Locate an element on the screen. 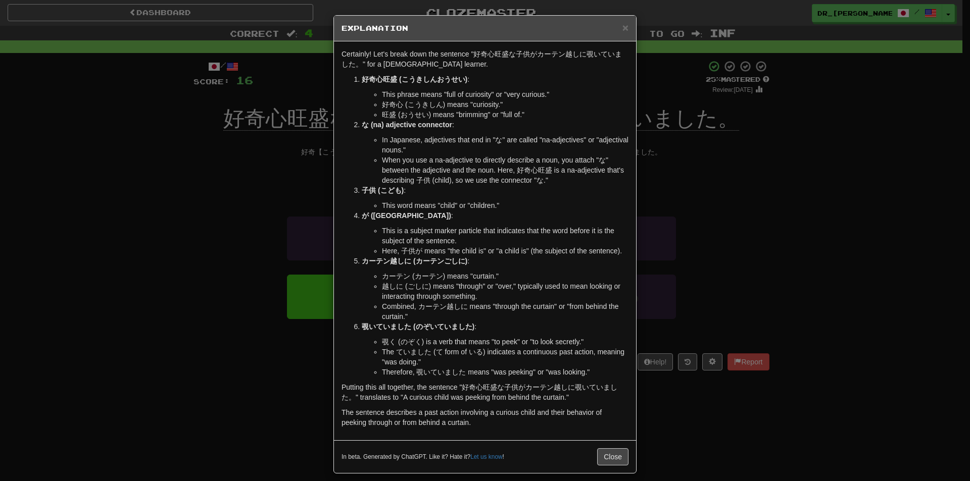  strong: 子供 (こども) is located at coordinates (382, 190).